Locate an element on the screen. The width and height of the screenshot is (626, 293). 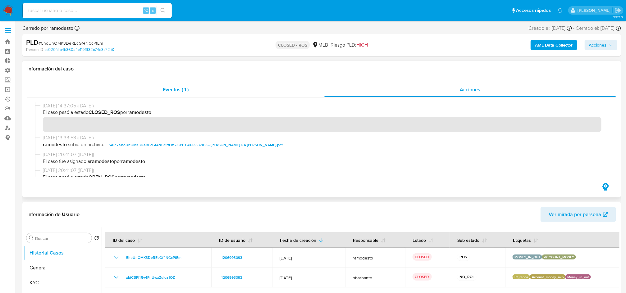
b: PLD is located at coordinates (32, 42).